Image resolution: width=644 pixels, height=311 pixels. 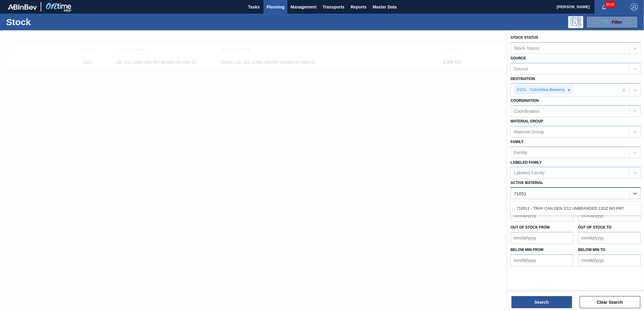 What do you see at coordinates (527, 121) in the screenshot?
I see `label: Material Group` at bounding box center [527, 121].